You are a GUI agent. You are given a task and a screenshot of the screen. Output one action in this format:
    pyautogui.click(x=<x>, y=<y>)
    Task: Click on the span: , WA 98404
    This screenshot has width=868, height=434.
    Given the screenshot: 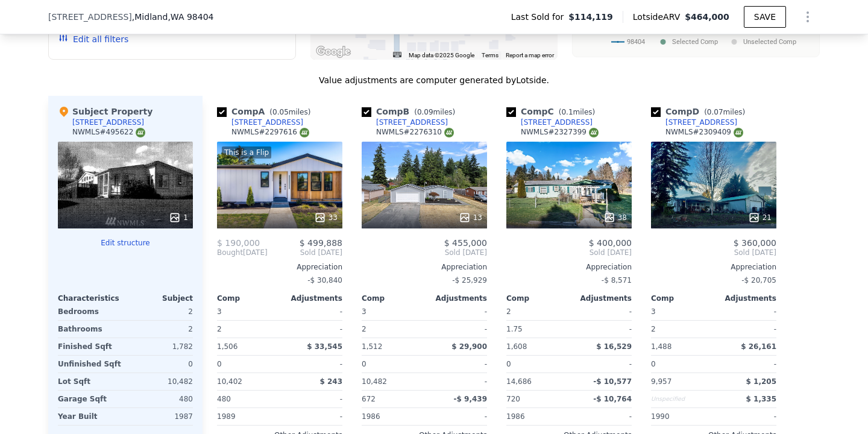 What is the action you would take?
    pyautogui.click(x=191, y=17)
    